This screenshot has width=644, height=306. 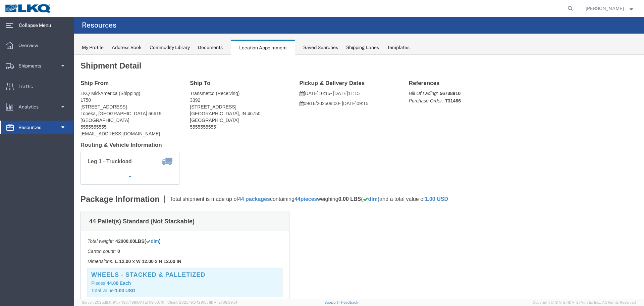 I want to click on div: Location Appointment, so click(x=263, y=47).